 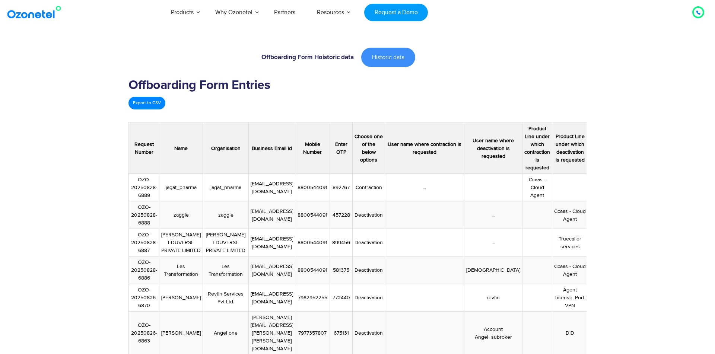 What do you see at coordinates (369, 148) in the screenshot?
I see `th: Choose one of the below options` at bounding box center [369, 148].